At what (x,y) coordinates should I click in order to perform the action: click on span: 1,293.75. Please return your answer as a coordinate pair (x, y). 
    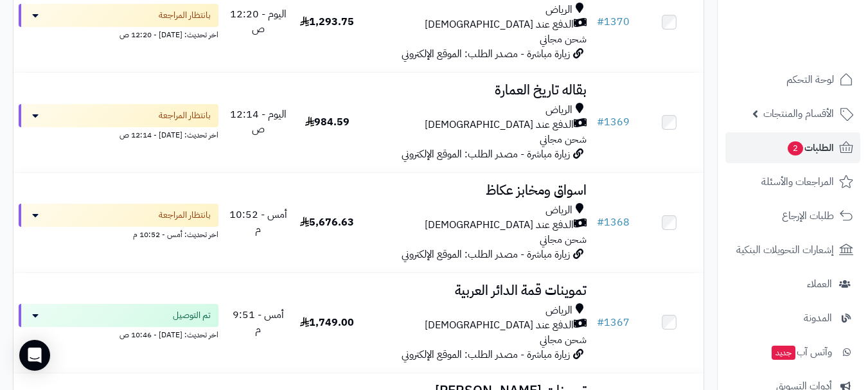
    Looking at the image, I should click on (327, 22).